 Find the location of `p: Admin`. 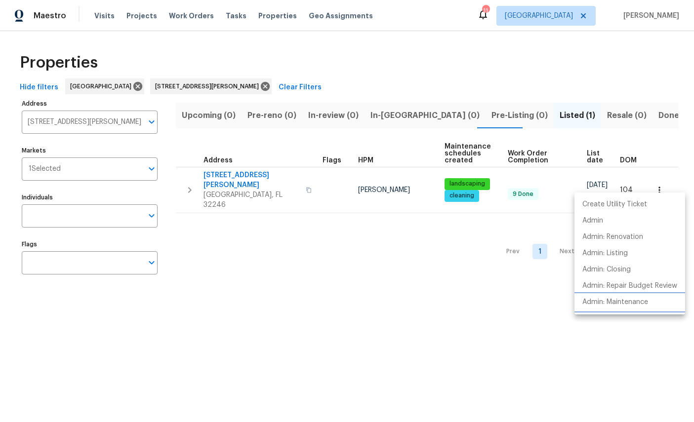

p: Admin is located at coordinates (593, 221).